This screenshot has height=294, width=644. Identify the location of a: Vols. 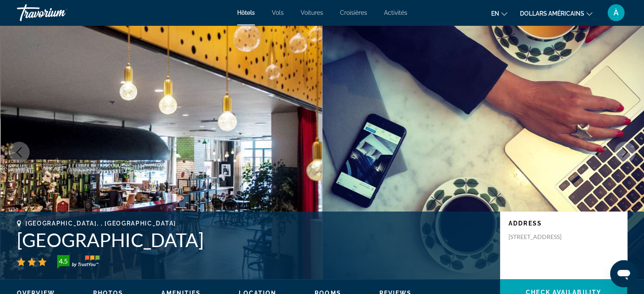
(278, 13).